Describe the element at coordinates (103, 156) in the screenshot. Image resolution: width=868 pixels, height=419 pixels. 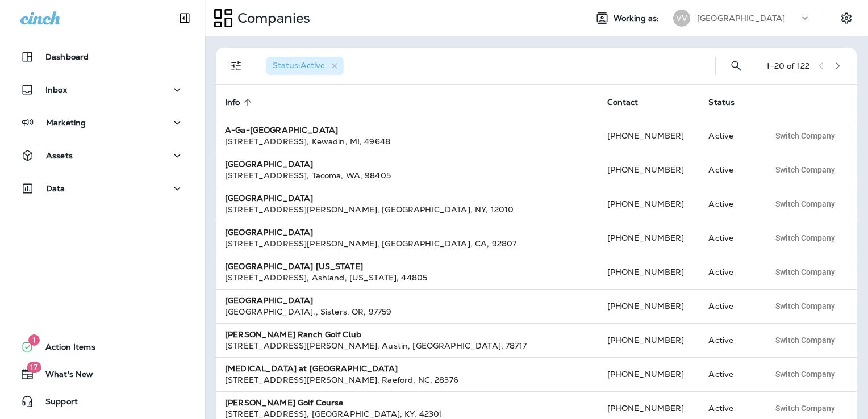
I see `button: Assets` at that location.